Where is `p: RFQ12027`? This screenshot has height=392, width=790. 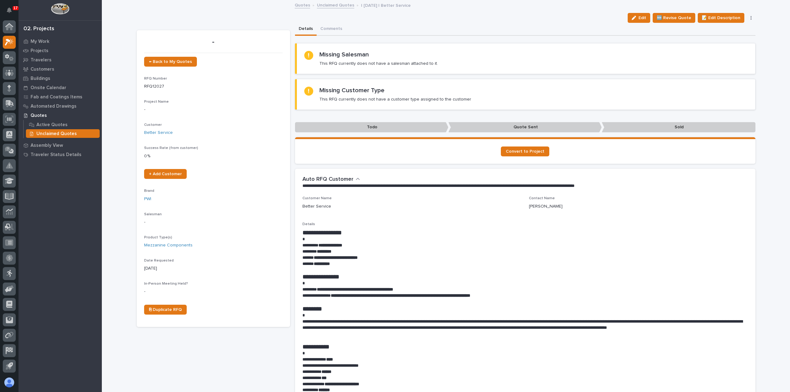
p: RFQ12027 is located at coordinates (213, 86).